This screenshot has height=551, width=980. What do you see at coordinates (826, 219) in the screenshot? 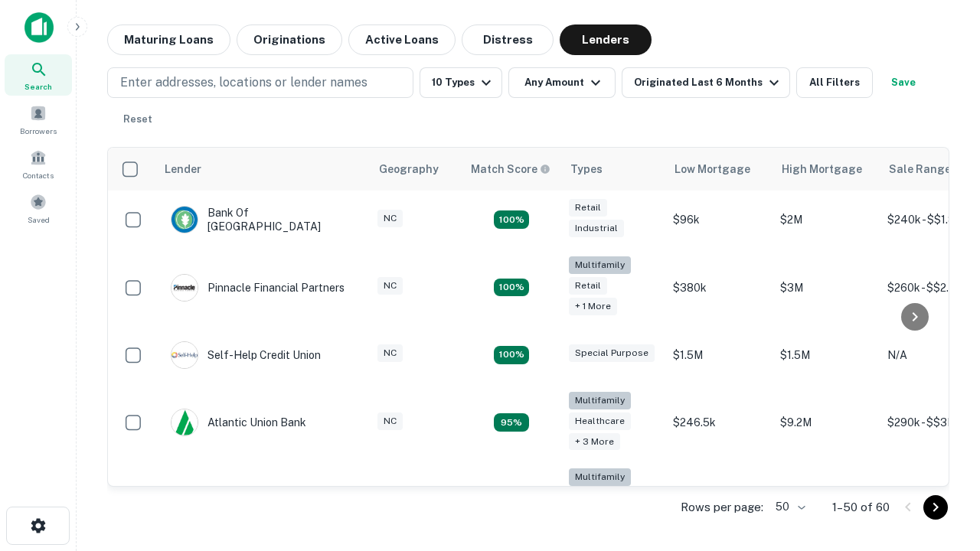
I see `td: $2M` at bounding box center [826, 219].